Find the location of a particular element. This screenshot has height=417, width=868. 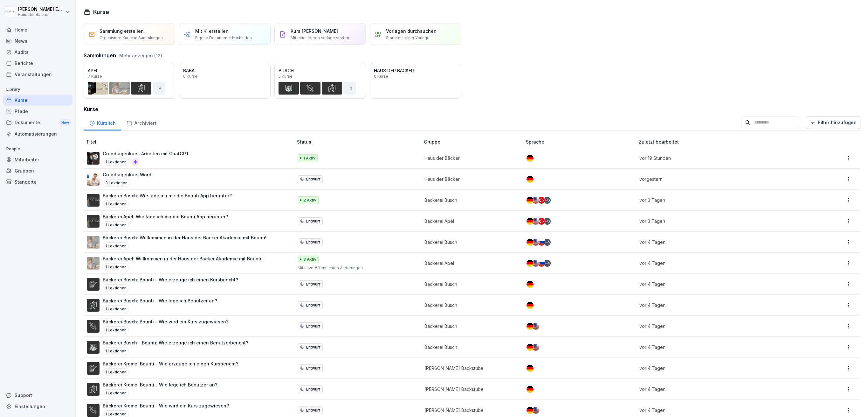

a: News is located at coordinates (38, 41).